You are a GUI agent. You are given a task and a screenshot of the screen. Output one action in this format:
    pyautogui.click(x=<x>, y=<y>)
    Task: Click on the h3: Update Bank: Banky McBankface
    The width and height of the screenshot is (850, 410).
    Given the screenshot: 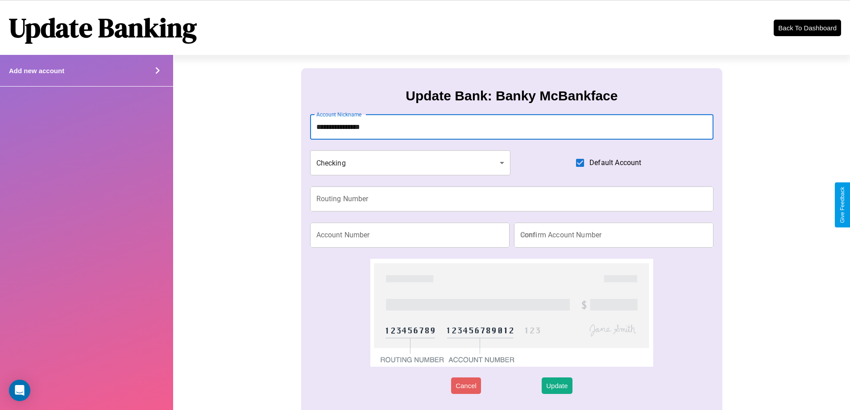 What is the action you would take?
    pyautogui.click(x=511, y=96)
    